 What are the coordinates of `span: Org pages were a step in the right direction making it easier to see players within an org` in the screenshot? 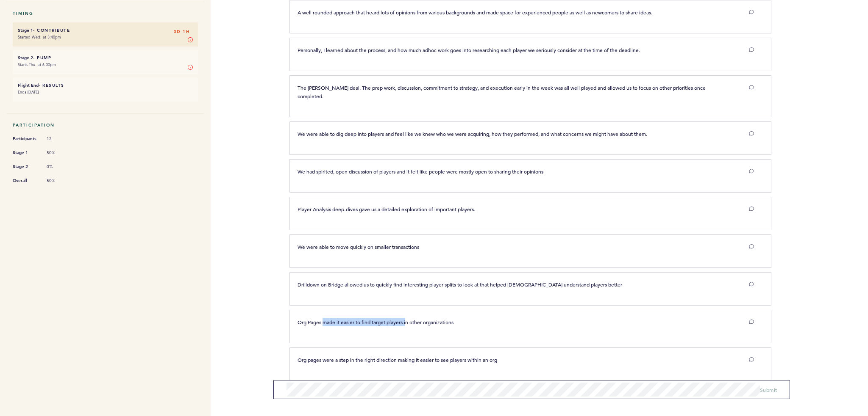 It's located at (397, 360).